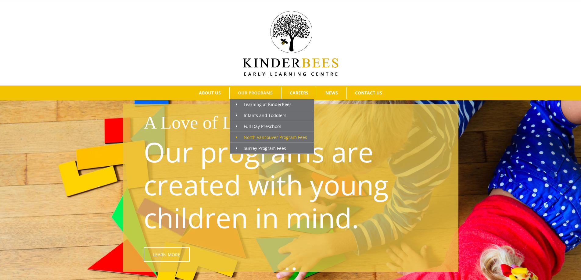  What do you see at coordinates (210, 93) in the screenshot?
I see `span: ABOUT US` at bounding box center [210, 93].